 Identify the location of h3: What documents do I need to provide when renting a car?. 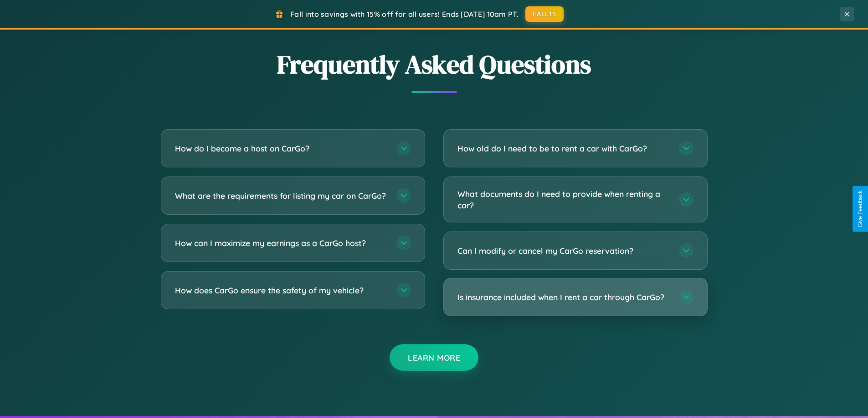
(564, 199).